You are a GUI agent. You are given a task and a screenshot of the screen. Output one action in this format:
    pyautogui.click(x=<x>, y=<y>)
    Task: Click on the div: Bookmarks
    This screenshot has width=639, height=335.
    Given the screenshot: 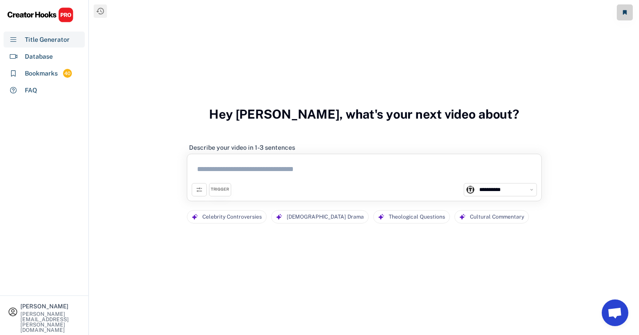 What is the action you would take?
    pyautogui.click(x=41, y=73)
    